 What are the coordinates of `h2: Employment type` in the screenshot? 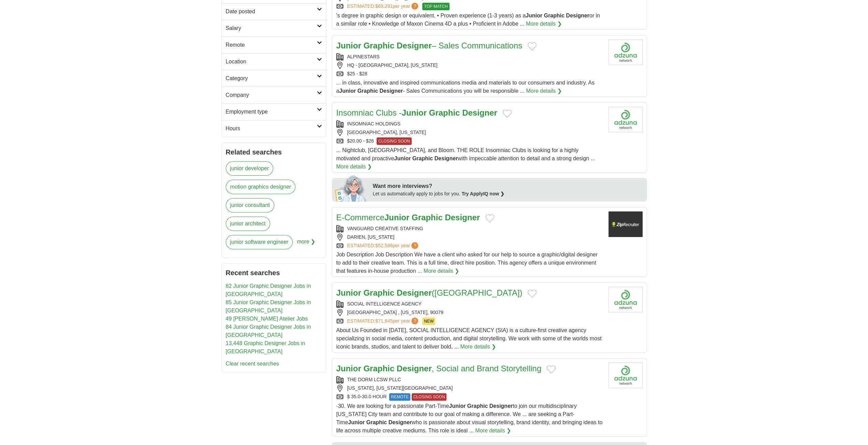 It's located at (271, 112).